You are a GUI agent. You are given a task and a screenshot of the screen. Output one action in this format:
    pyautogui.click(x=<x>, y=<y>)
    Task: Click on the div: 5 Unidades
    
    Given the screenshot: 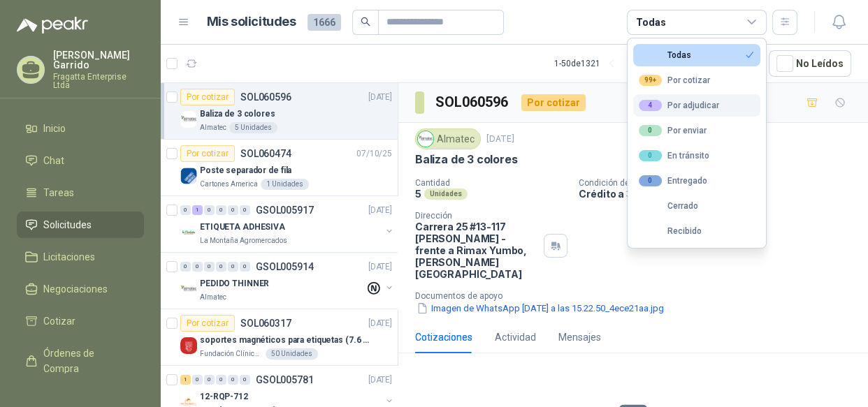 What is the action you would take?
    pyautogui.click(x=252, y=128)
    